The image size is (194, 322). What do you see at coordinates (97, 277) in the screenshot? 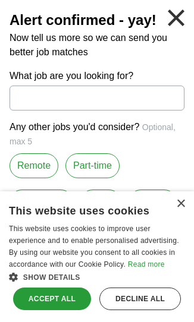
I see `div: Show details` at bounding box center [97, 277].